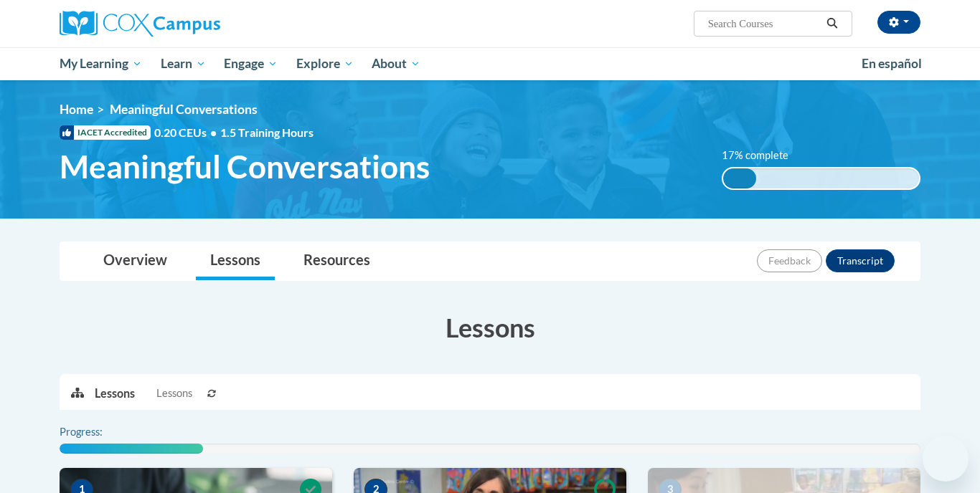  What do you see at coordinates (236, 261) in the screenshot?
I see `a: Lessons` at bounding box center [236, 261].